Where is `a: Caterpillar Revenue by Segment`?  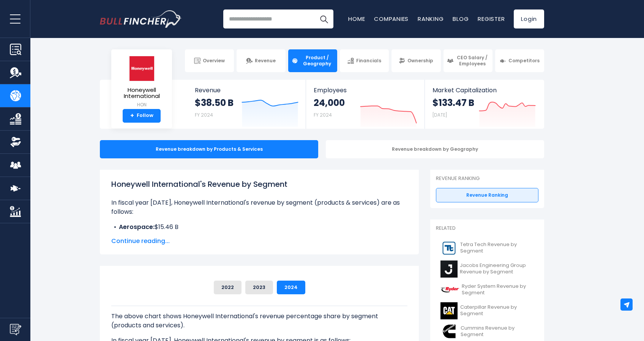
a: Caterpillar Revenue by Segment is located at coordinates (487, 311).